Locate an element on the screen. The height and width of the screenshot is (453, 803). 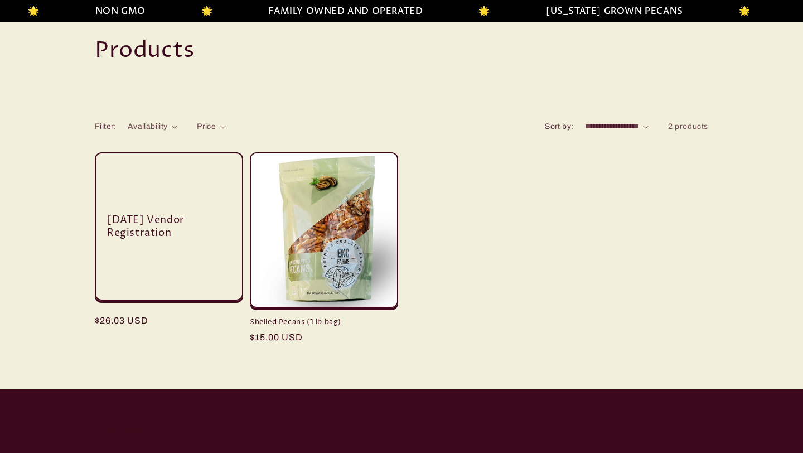
span: Availability is located at coordinates (148, 126).